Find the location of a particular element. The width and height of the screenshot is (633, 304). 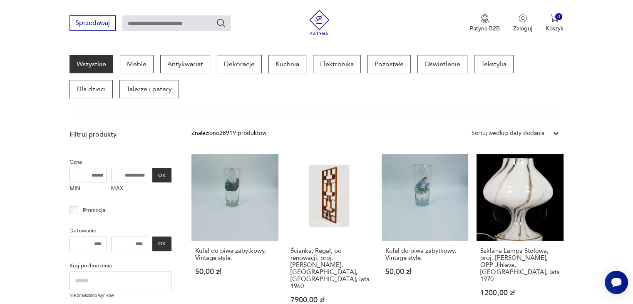

button: Sprzedawaj is located at coordinates (92, 23).